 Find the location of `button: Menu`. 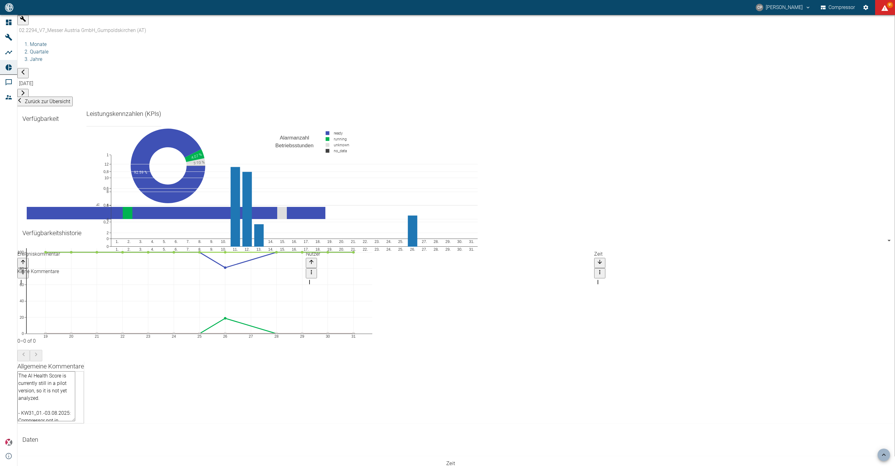

button: Menu is located at coordinates (600, 273).